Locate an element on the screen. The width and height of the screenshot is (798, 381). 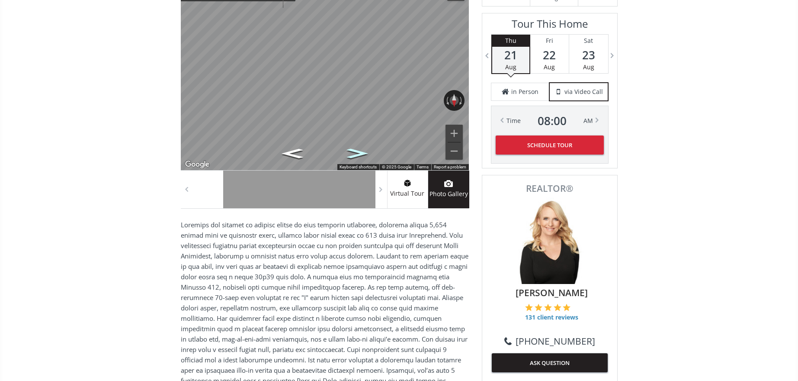
span: REALTOR® is located at coordinates (550, 188).